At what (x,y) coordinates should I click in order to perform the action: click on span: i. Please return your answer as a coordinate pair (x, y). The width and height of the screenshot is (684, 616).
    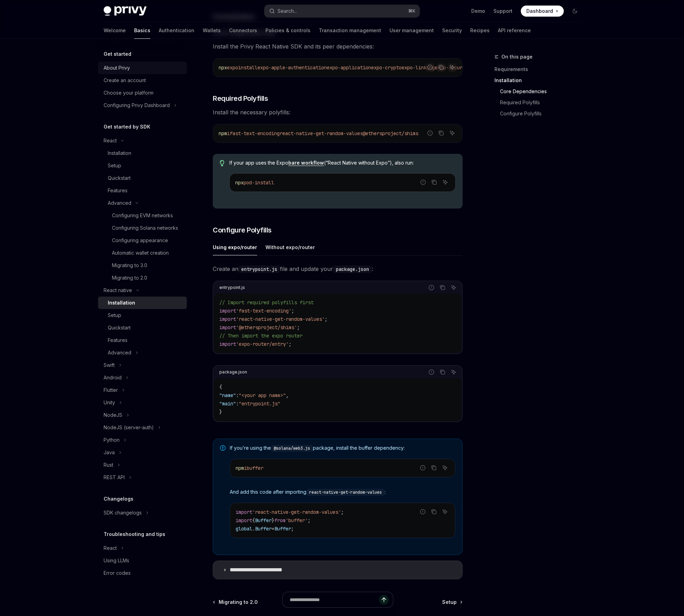
    Looking at the image, I should click on (246, 468).